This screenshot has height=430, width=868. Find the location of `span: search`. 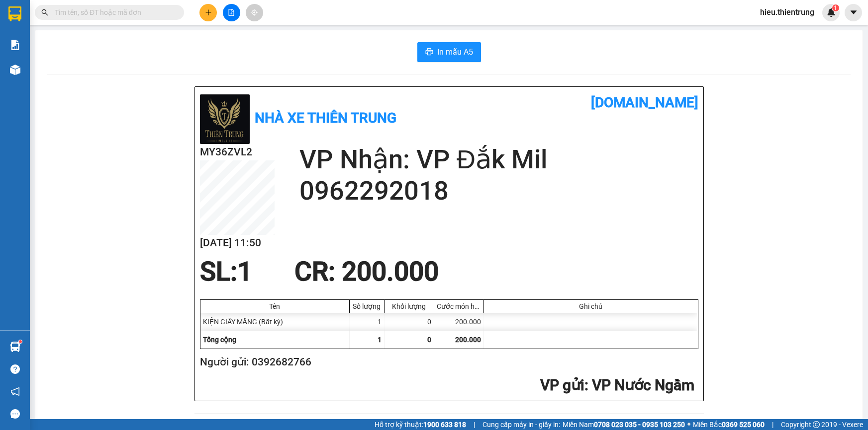

span: search is located at coordinates (45, 13).